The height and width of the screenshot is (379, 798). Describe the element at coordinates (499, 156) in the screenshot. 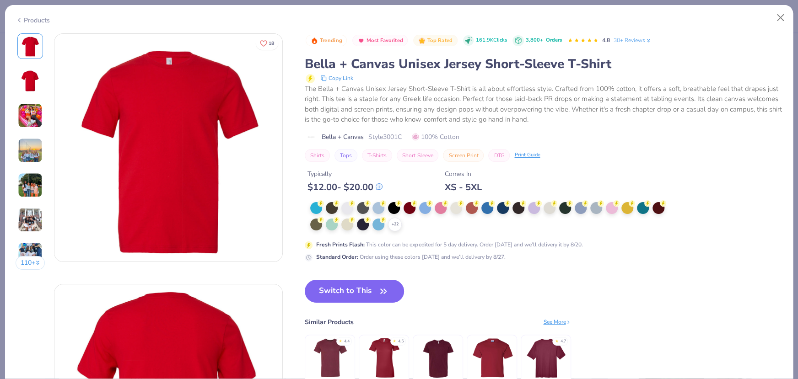

I see `button: DTG` at that location.